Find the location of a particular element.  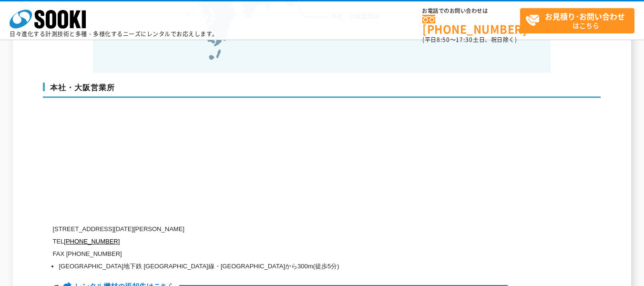

a: お見積り･お問い合わせはこちら is located at coordinates (578, 20).